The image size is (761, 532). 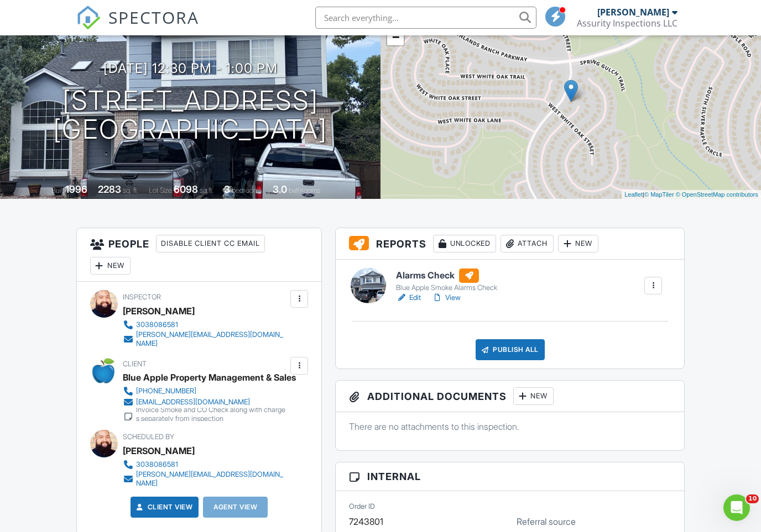 I want to click on div: Publish All, so click(x=510, y=349).